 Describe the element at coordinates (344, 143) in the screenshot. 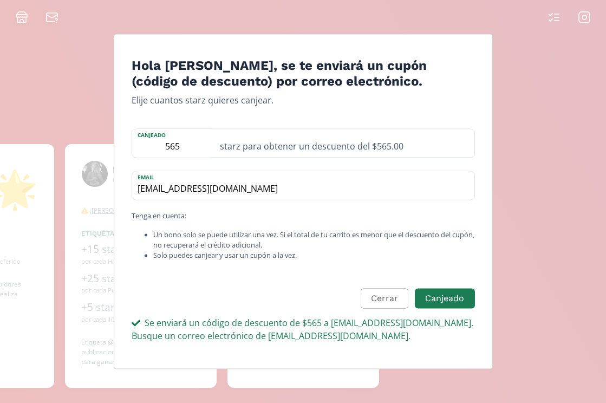

I see `div: starz para obtener un descuento del $565.00` at that location.